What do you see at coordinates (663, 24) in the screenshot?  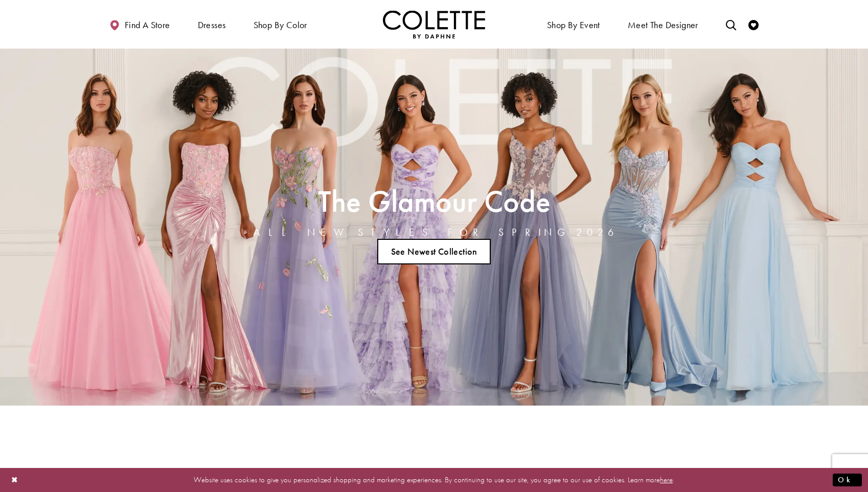 I see `a: Meet the designer` at bounding box center [663, 24].